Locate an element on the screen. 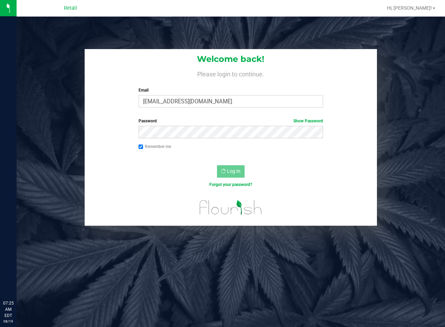  h1: Welcome back! is located at coordinates (231, 59).